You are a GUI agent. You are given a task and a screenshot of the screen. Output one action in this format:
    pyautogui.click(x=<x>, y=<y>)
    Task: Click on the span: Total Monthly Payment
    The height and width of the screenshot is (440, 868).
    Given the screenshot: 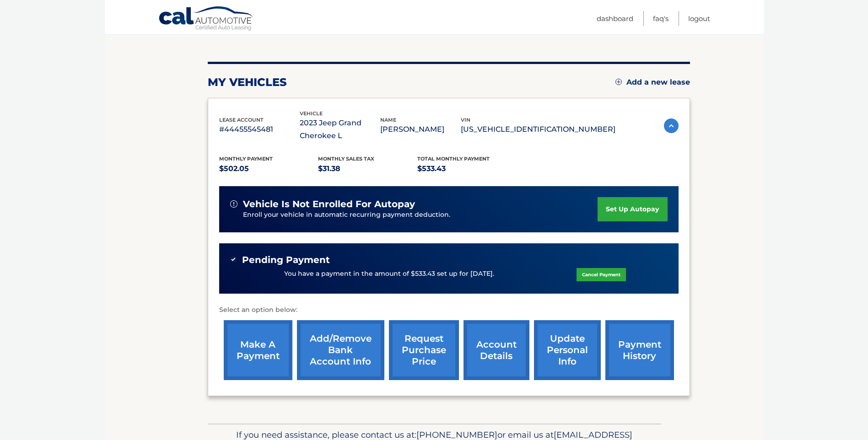 What is the action you would take?
    pyautogui.click(x=453, y=159)
    